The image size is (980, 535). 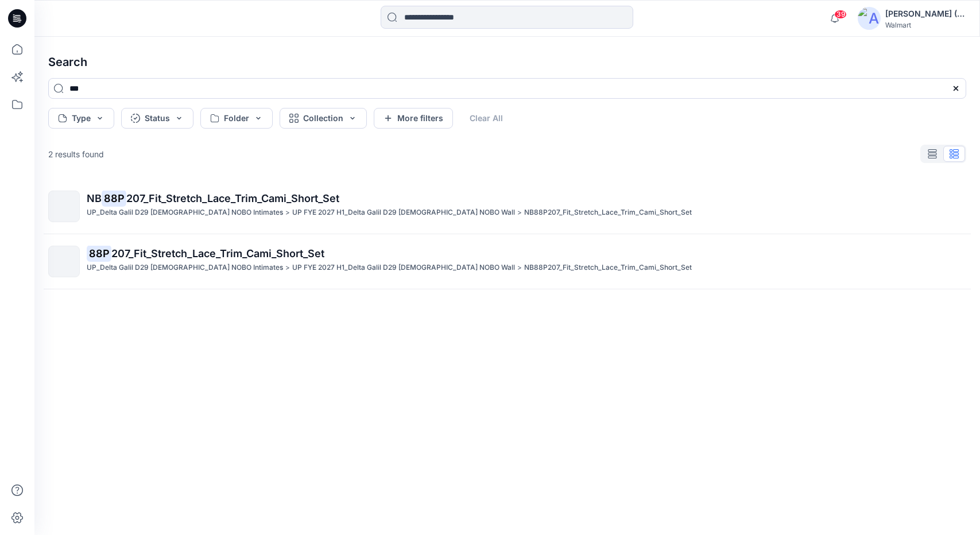 I want to click on h4: Search, so click(x=507, y=62).